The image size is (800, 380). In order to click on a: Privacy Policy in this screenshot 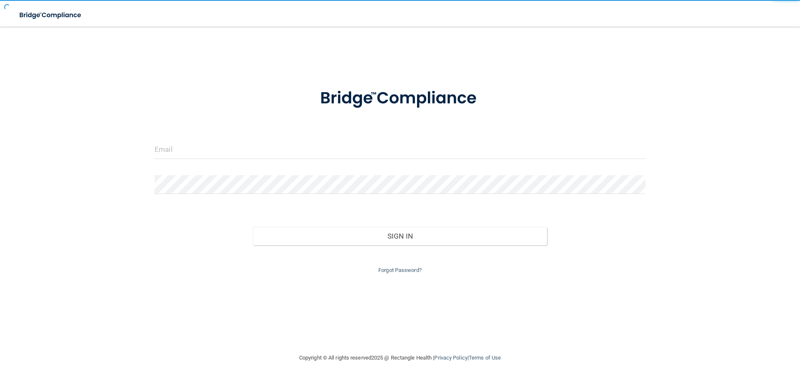, I will do `click(451, 357)`.